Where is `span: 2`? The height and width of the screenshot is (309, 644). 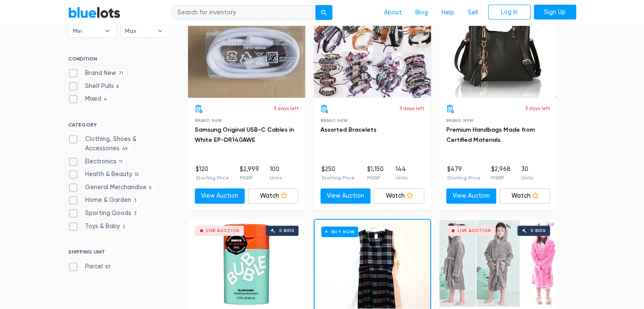
span: 2 is located at coordinates (124, 227).